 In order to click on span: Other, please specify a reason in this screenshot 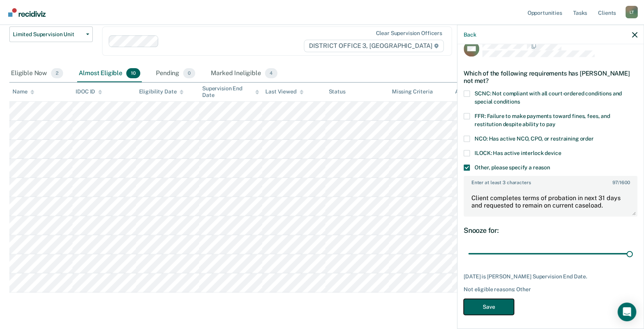, I will do `click(512, 167)`.